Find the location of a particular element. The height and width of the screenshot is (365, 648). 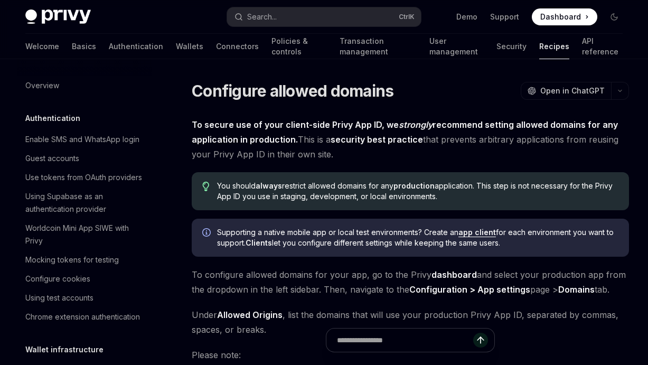

strong: Configuration > App settings is located at coordinates (470, 290).